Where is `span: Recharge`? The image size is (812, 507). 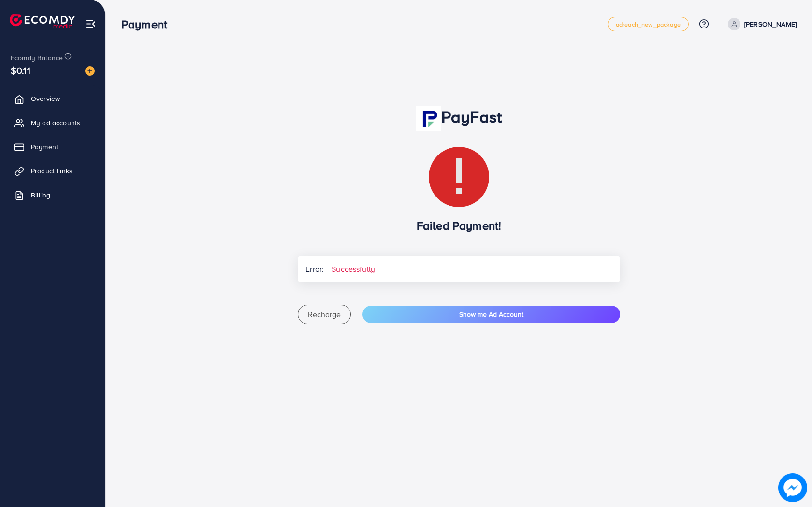
span: Recharge is located at coordinates (324, 315).